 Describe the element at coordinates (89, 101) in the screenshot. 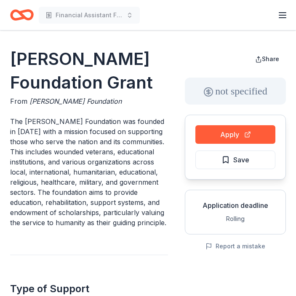

I see `div: From` at that location.